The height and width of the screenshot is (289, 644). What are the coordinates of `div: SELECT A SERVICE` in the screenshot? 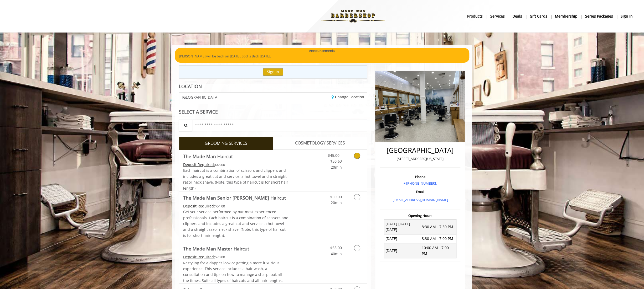 It's located at (273, 112).